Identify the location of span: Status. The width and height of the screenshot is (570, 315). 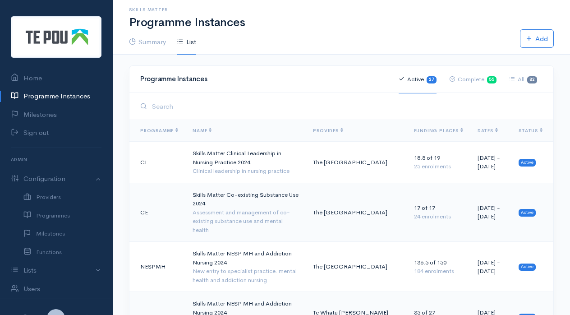
(530, 130).